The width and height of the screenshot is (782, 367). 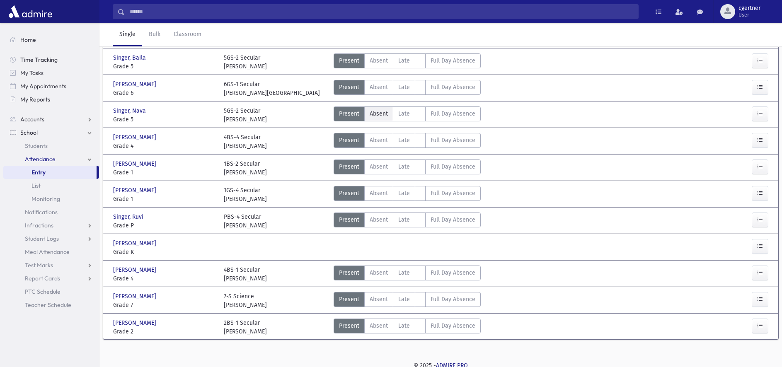 What do you see at coordinates (51, 265) in the screenshot?
I see `a: Test Marks` at bounding box center [51, 265].